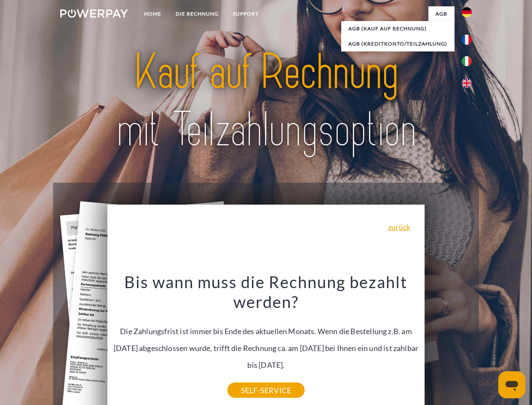 This screenshot has width=532, height=405. I want to click on a: zurück, so click(399, 227).